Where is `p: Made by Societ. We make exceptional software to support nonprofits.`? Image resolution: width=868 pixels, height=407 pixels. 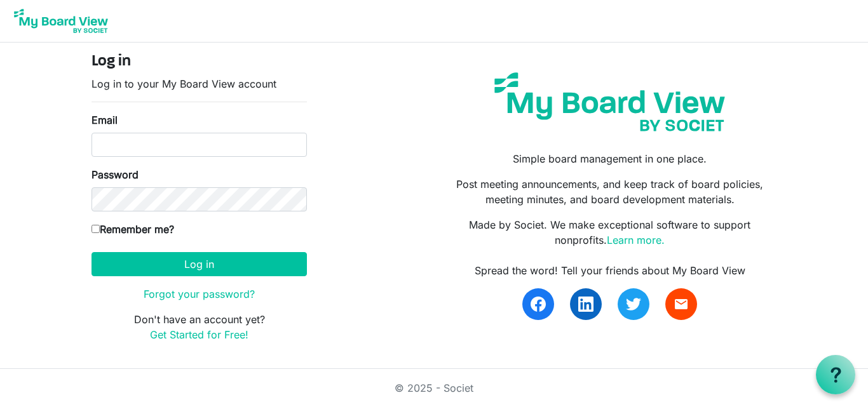
p: Made by Societ. We make exceptional software to support nonprofits. is located at coordinates (610, 233).